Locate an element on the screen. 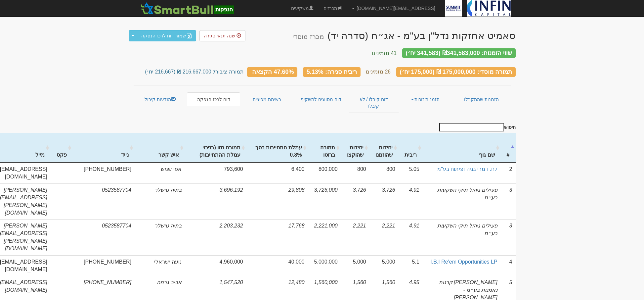 Image resolution: width=644 pixels, height=300 pixels. td: 2 is located at coordinates (508, 172).